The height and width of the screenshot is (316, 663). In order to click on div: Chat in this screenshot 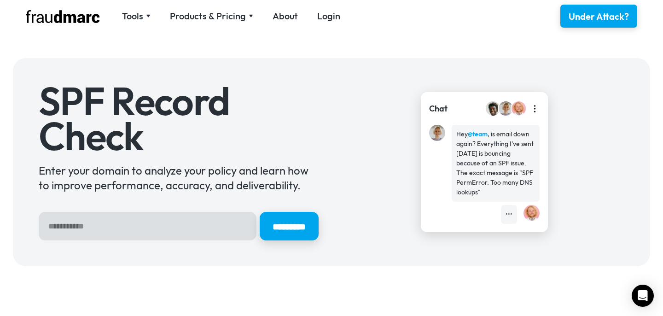, I will do `click(438, 109)`.